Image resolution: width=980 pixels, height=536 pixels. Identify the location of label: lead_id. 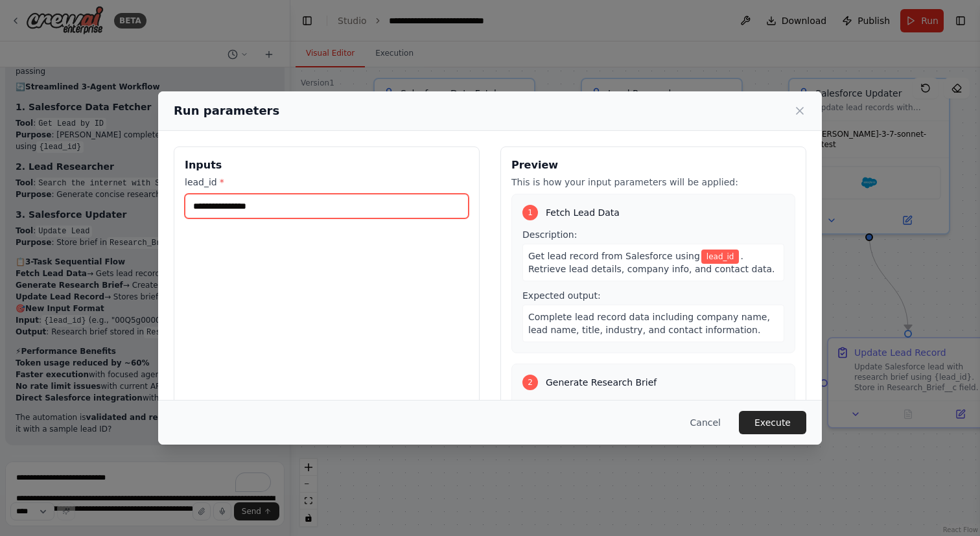
(327, 182).